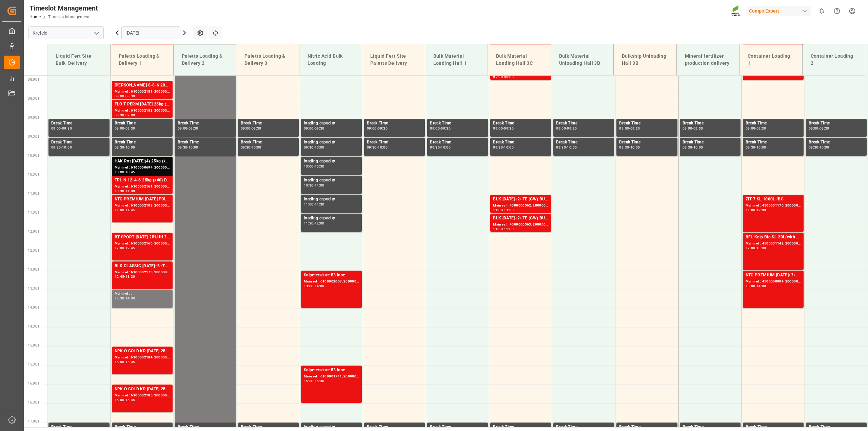 The image size is (868, 431). I want to click on button: open menu, so click(97, 33).